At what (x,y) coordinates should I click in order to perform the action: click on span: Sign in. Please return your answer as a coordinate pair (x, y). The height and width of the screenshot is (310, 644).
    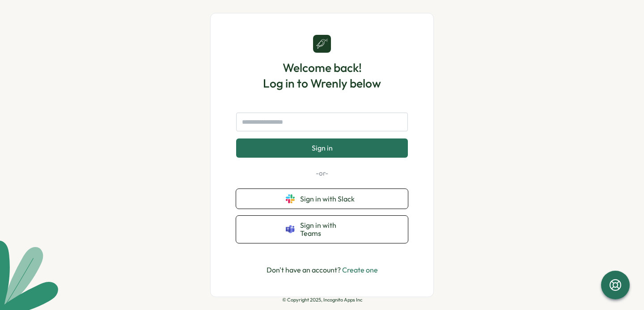
    Looking at the image, I should click on (322, 148).